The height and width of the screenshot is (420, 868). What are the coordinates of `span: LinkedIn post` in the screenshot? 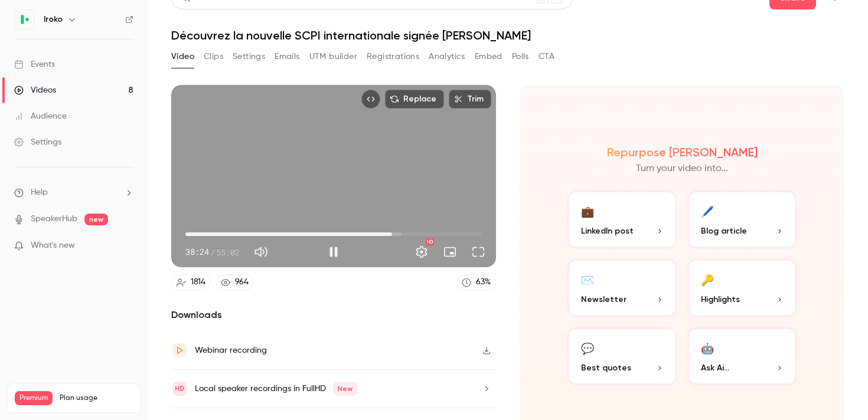 It's located at (607, 231).